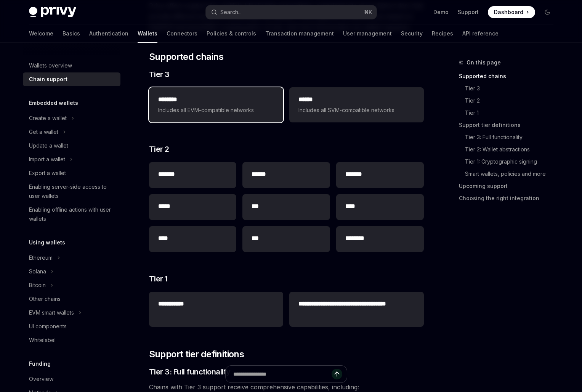  What do you see at coordinates (72, 146) in the screenshot?
I see `a: Update a wallet` at bounding box center [72, 146].